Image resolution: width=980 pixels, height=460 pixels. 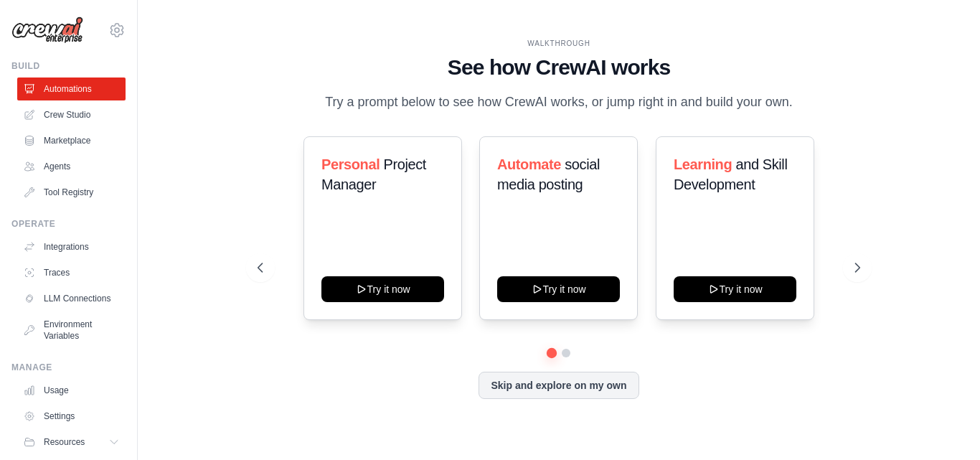 What do you see at coordinates (71, 166) in the screenshot?
I see `a: Agents` at bounding box center [71, 166].